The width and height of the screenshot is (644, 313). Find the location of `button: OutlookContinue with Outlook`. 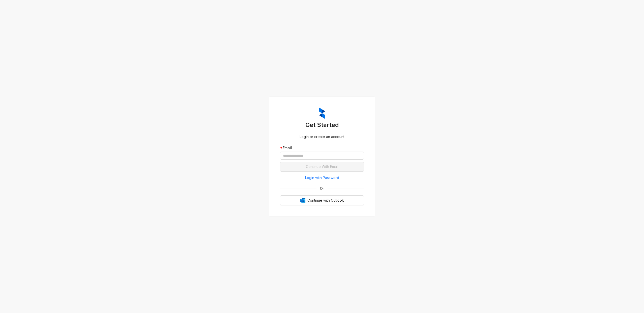

button: OutlookContinue with Outlook is located at coordinates (322, 201).